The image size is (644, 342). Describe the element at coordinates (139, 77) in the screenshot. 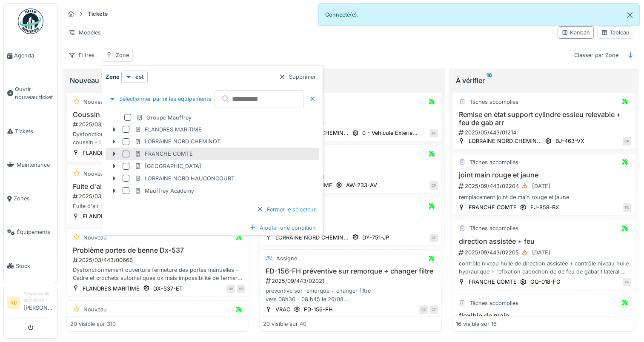

I see `strong: est` at that location.